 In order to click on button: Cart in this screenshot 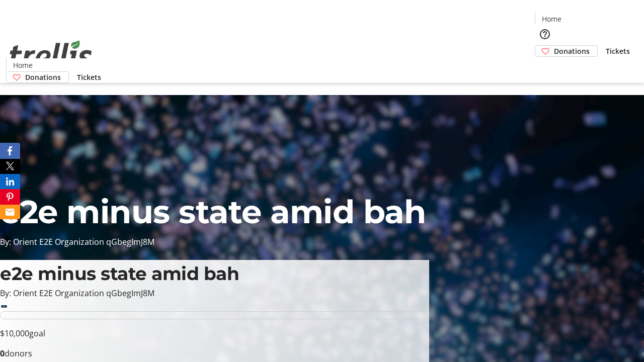, I will do `click(545, 67)`.